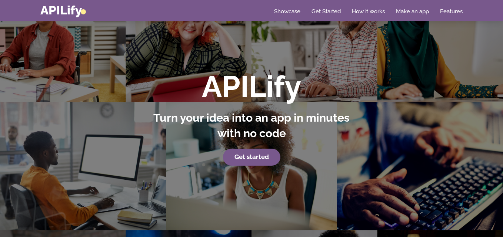 Image resolution: width=503 pixels, height=237 pixels. What do you see at coordinates (251, 157) in the screenshot?
I see `strong: Get started` at bounding box center [251, 157].